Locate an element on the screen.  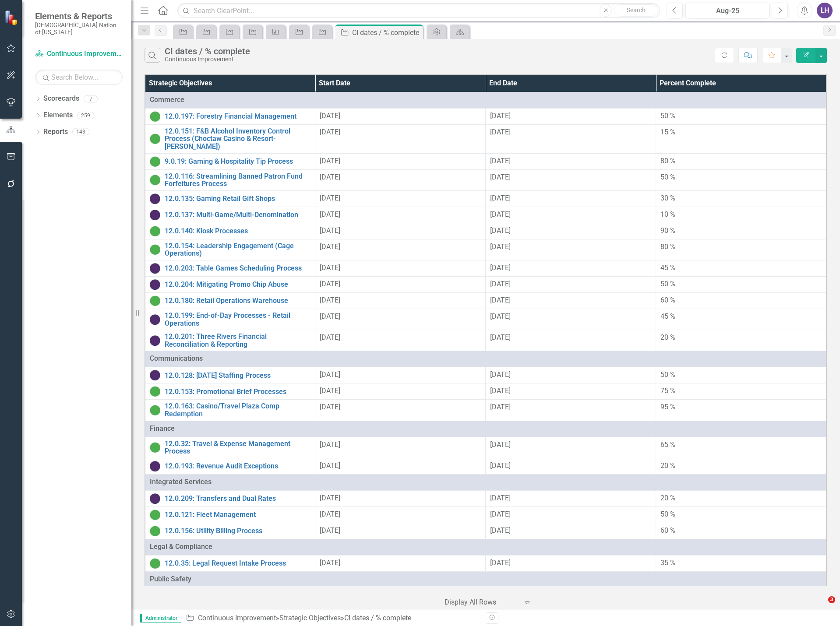
a: 12.0.121: Fleet Management is located at coordinates (237, 514).